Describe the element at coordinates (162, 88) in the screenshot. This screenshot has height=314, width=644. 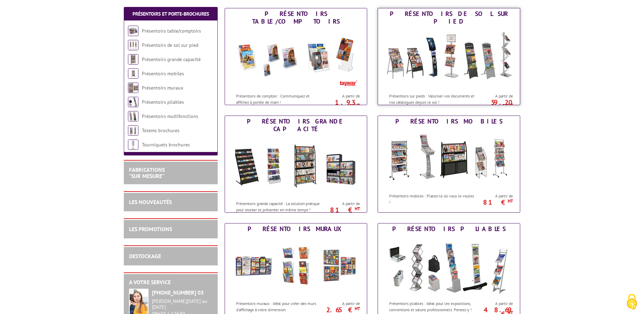
I see `a: Présentoirs muraux` at that location.